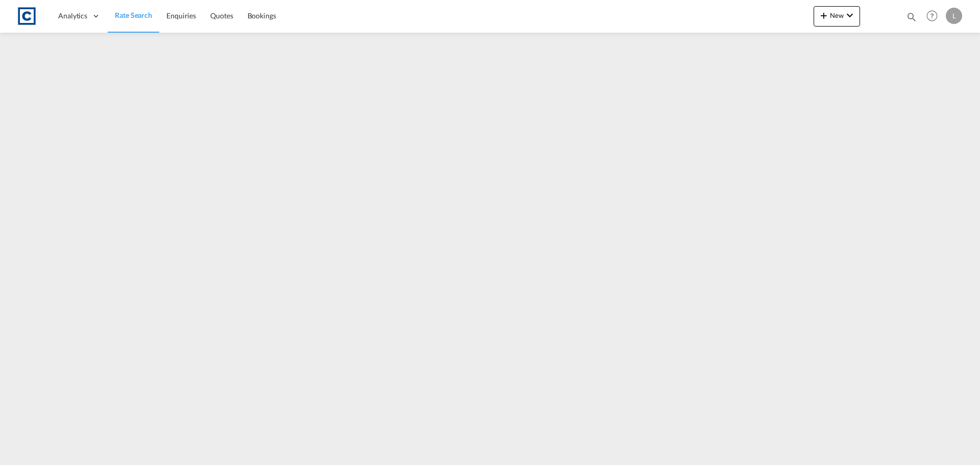  I want to click on img: 1fdb9190129311efbfaf67cbb4249bed.jpeg, so click(26, 16).